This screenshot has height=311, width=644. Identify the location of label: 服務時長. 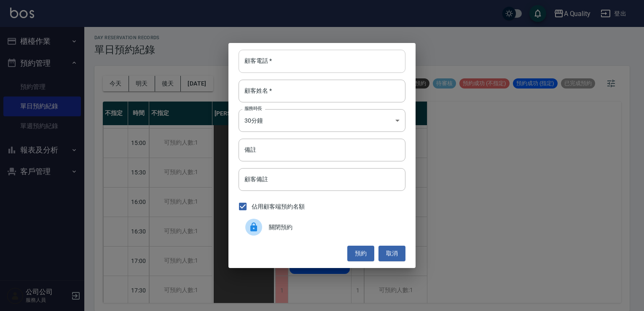
(253, 108).